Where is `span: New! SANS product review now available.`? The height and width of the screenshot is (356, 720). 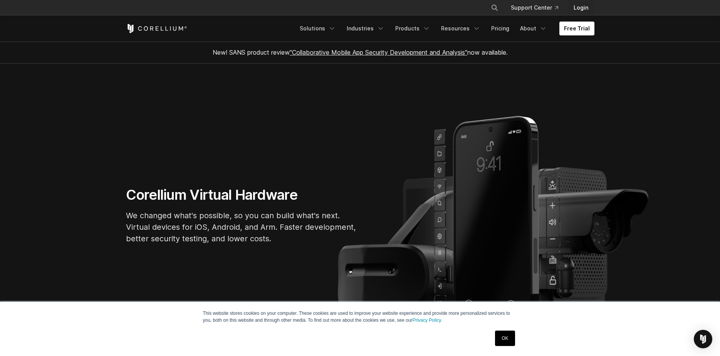
span: New! SANS product review now available. is located at coordinates (360, 52).